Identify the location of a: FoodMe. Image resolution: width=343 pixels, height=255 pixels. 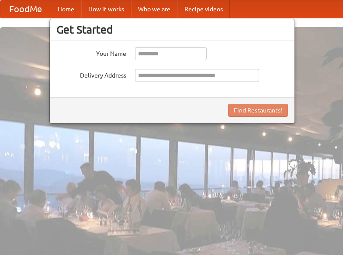
(25, 9).